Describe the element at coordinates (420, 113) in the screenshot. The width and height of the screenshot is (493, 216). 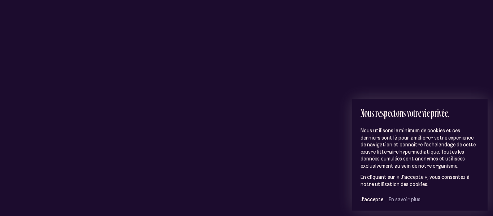
I see `h2: Nous respectons votre vie privée.` at that location.